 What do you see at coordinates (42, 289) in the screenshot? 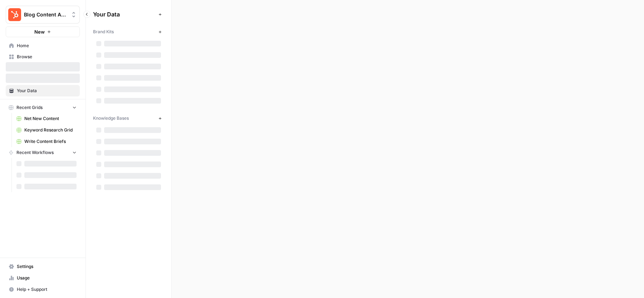
I see `button: Help + Support` at bounding box center [42, 289].